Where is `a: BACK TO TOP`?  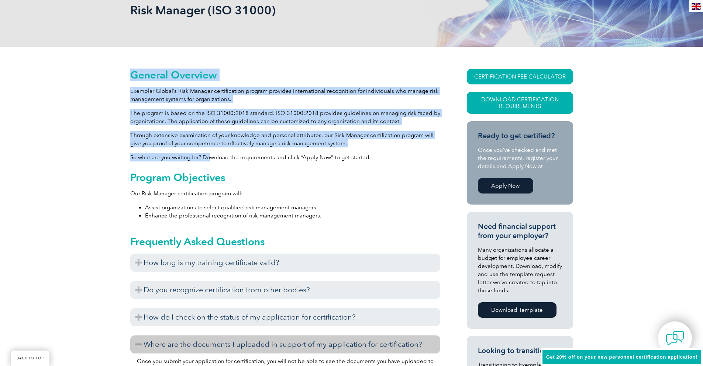
a: BACK TO TOP is located at coordinates (30, 359).